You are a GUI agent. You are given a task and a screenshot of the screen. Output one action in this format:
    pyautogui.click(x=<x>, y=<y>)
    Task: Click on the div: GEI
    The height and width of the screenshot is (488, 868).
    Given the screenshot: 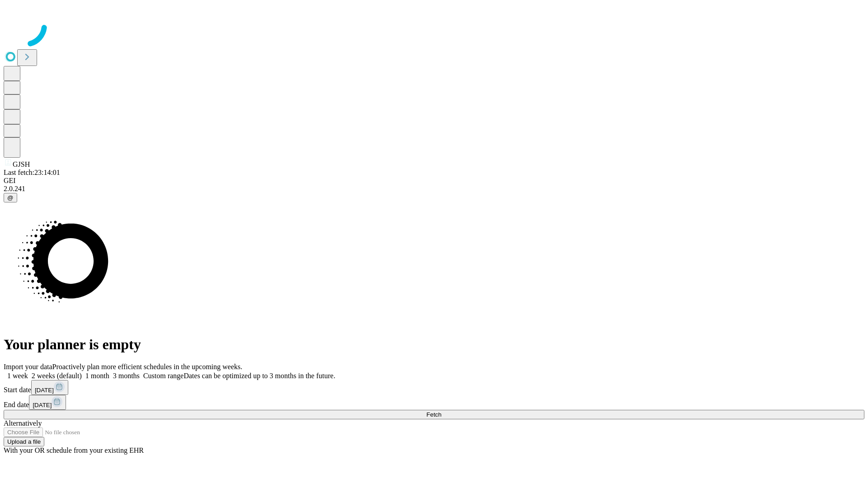 What is the action you would take?
    pyautogui.click(x=434, y=181)
    